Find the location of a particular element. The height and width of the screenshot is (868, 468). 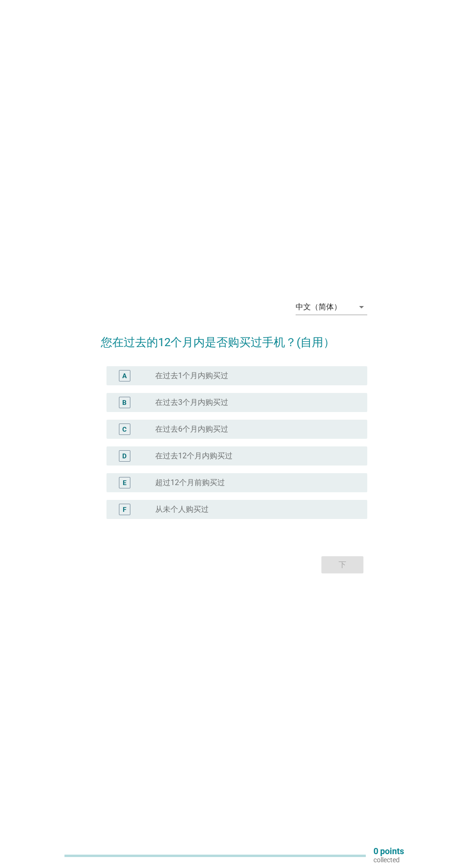

div: C is located at coordinates (124, 429).